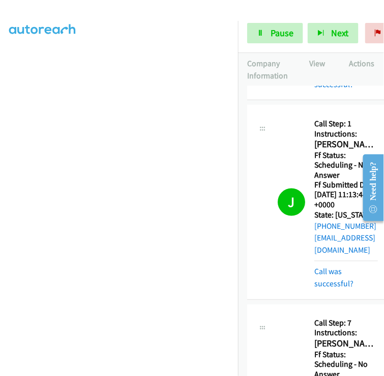 The width and height of the screenshot is (384, 376). What do you see at coordinates (340, 33) in the screenshot?
I see `span: Next` at bounding box center [340, 33].